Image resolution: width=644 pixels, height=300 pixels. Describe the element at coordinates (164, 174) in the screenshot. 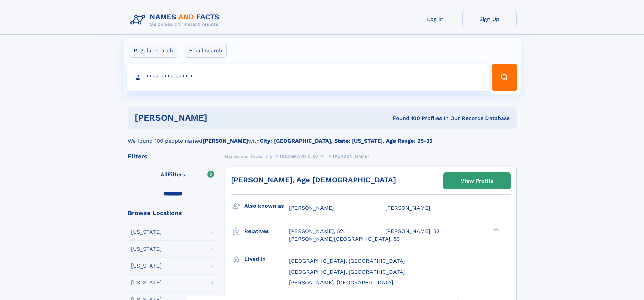

I see `span: All` at that location.